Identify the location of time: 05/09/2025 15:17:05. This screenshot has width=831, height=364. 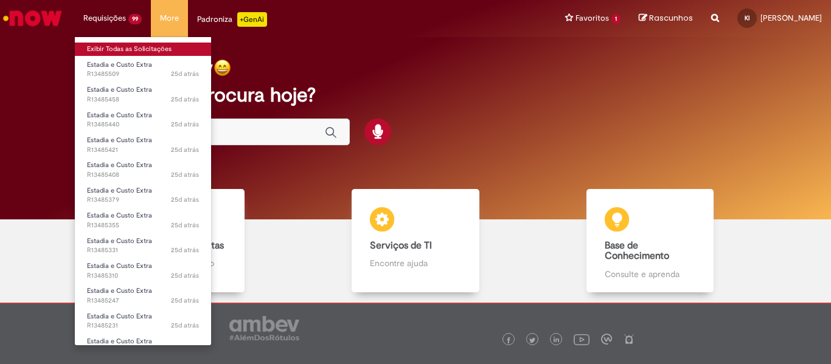
(185, 99).